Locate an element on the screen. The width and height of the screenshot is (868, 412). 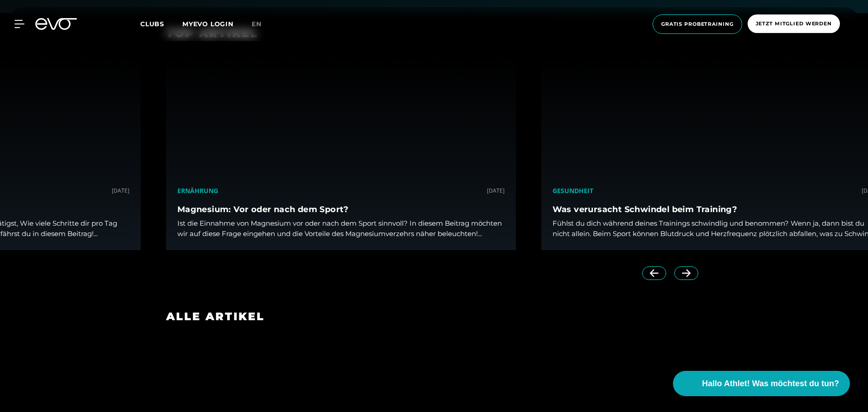
span: Jetzt Mitglied werden is located at coordinates (794, 24).